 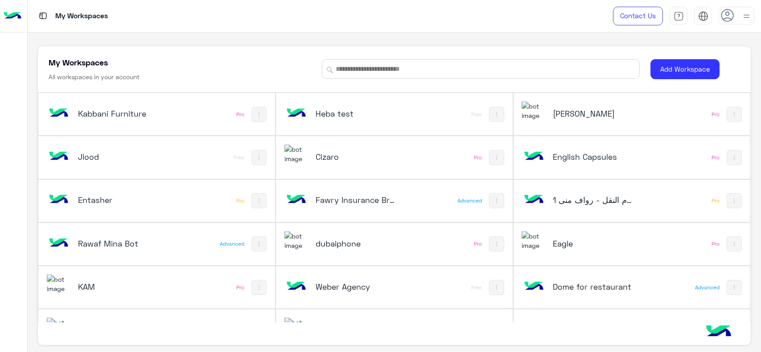 I want to click on h5: dubaiphone, so click(x=355, y=244).